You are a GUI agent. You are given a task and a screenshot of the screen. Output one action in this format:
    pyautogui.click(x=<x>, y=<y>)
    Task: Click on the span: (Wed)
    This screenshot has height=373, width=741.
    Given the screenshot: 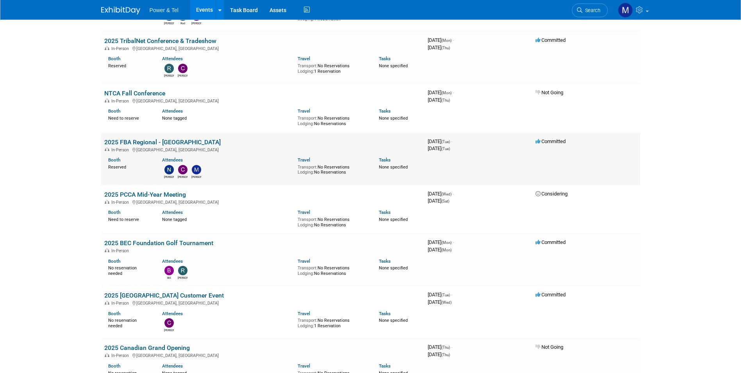 What is the action you would take?
    pyautogui.click(x=446, y=194)
    